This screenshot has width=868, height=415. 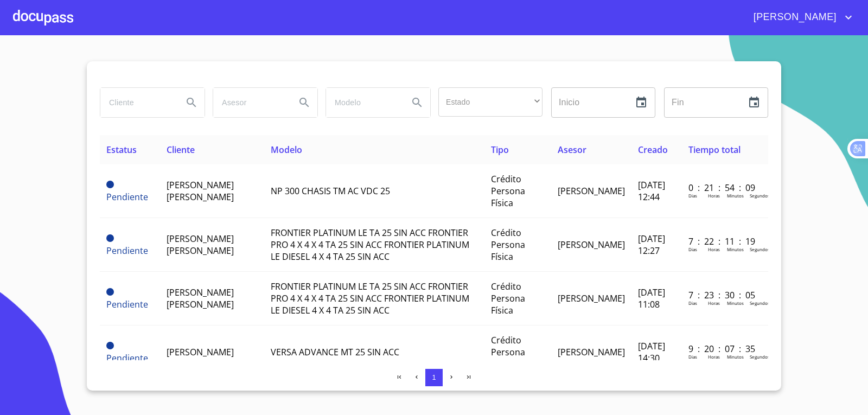 I want to click on p: 0 : 21 : 54 : 09, so click(x=724, y=188).